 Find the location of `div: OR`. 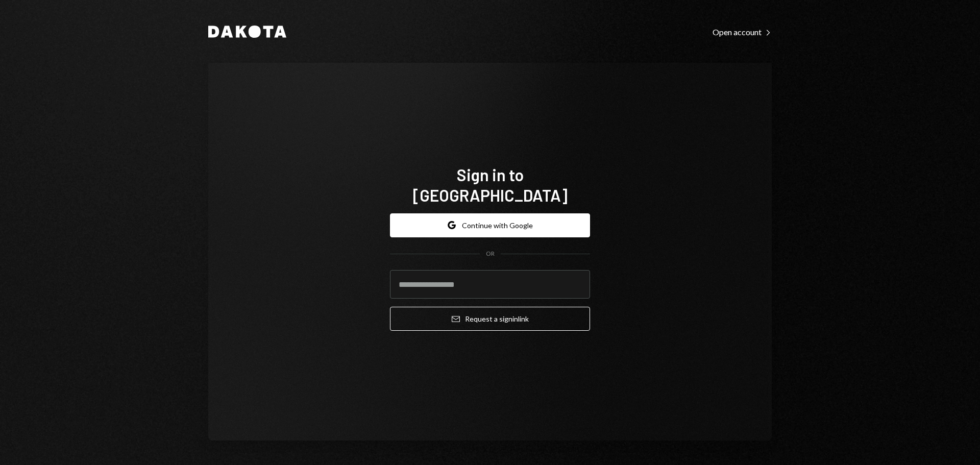

div: OR is located at coordinates (490, 254).